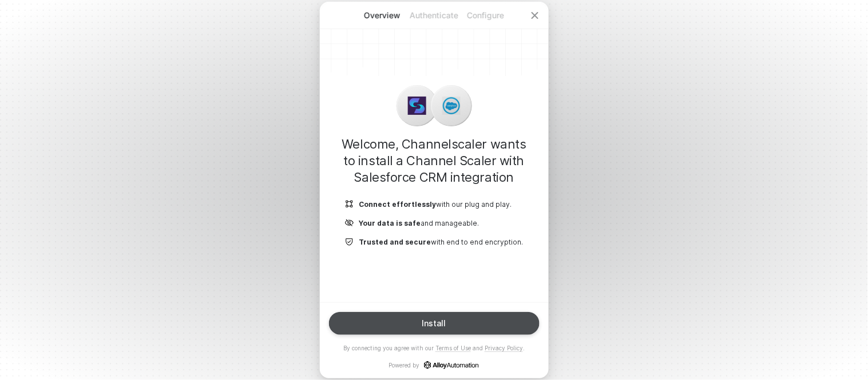  What do you see at coordinates (452, 366) in the screenshot?
I see `span: icon-success` at bounding box center [452, 366].